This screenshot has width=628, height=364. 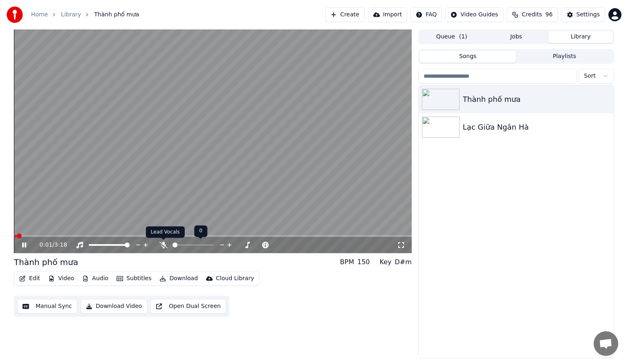 I want to click on span: Sort, so click(x=589, y=76).